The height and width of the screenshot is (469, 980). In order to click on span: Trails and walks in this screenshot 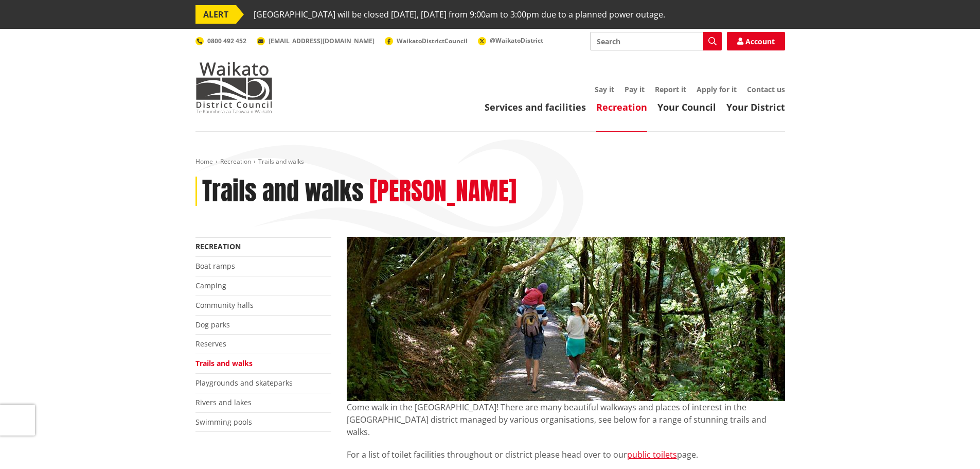, I will do `click(281, 161)`.